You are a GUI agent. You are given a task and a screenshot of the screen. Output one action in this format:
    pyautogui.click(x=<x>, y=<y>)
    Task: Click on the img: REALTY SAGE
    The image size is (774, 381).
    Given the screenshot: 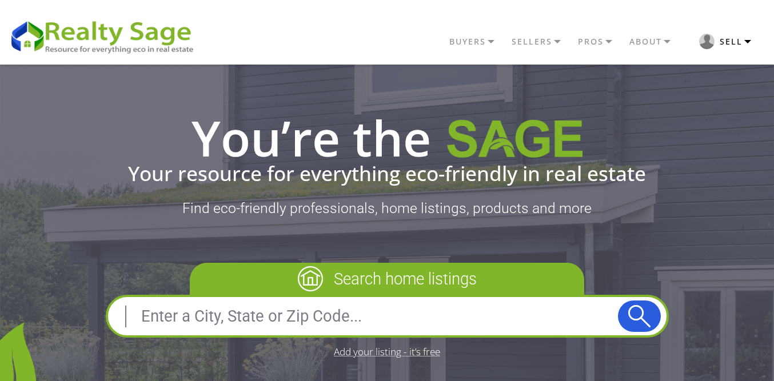 What is the action you would take?
    pyautogui.click(x=106, y=36)
    